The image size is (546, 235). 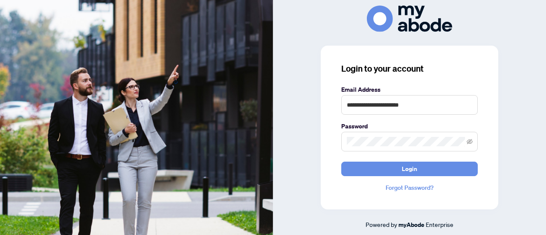 I want to click on span: Powered by, so click(x=381, y=224).